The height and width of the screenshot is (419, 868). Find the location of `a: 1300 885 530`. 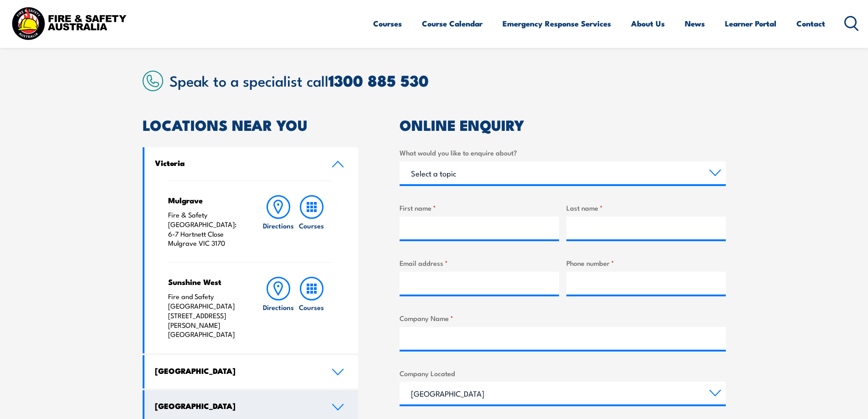

a: 1300 885 530 is located at coordinates (379, 79).